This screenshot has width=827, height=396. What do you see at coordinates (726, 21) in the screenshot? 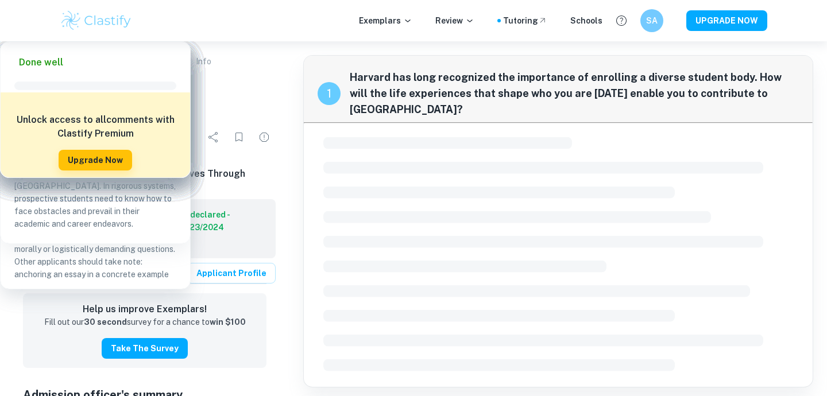
I see `button: UPGRADE NOW` at bounding box center [726, 21].